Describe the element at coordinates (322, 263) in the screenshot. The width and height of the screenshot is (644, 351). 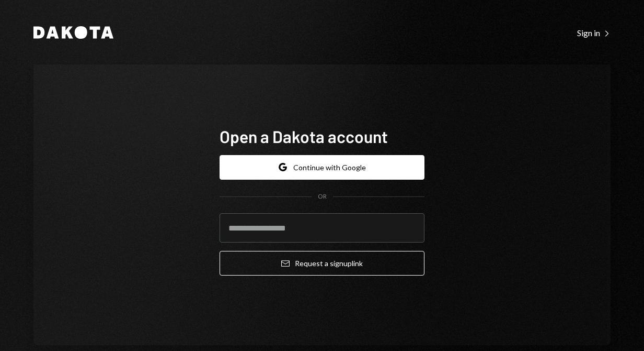
I see `button: Request a signuplink` at that location.